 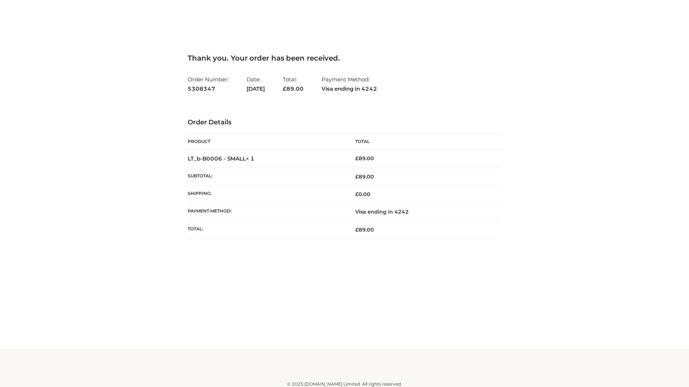 I want to click on bdi: 89.00, so click(x=365, y=159).